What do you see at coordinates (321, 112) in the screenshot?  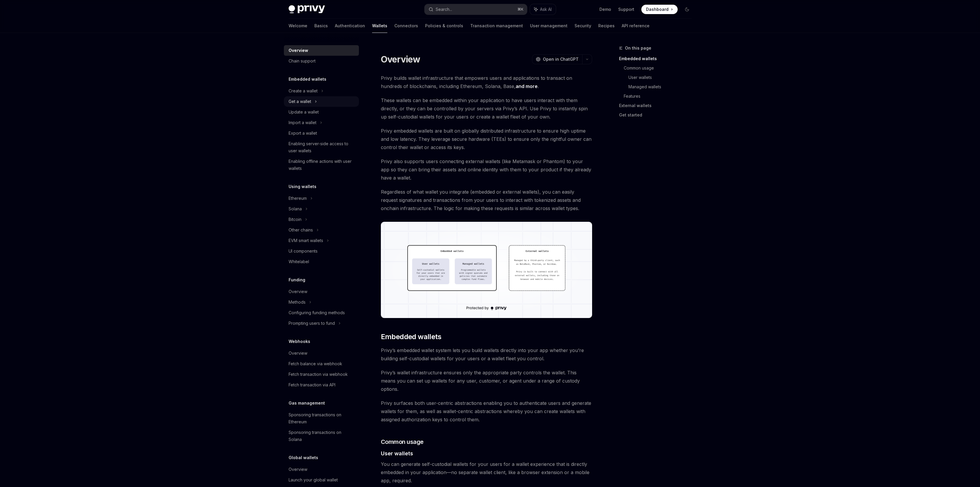 I see `a: Update a wallet` at bounding box center [321, 112].